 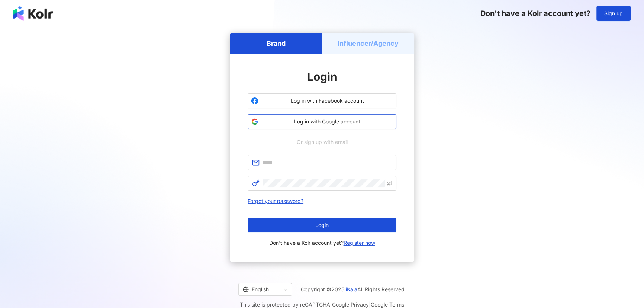 What do you see at coordinates (613, 13) in the screenshot?
I see `button: Sign up` at bounding box center [613, 13].